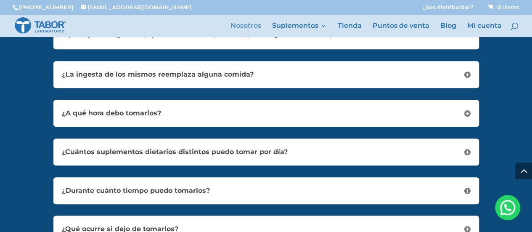 The width and height of the screenshot is (532, 232). Describe the element at coordinates (266, 190) in the screenshot. I see `h5: ¿Durante cuánto tiempo puedo tomarlos?` at that location.